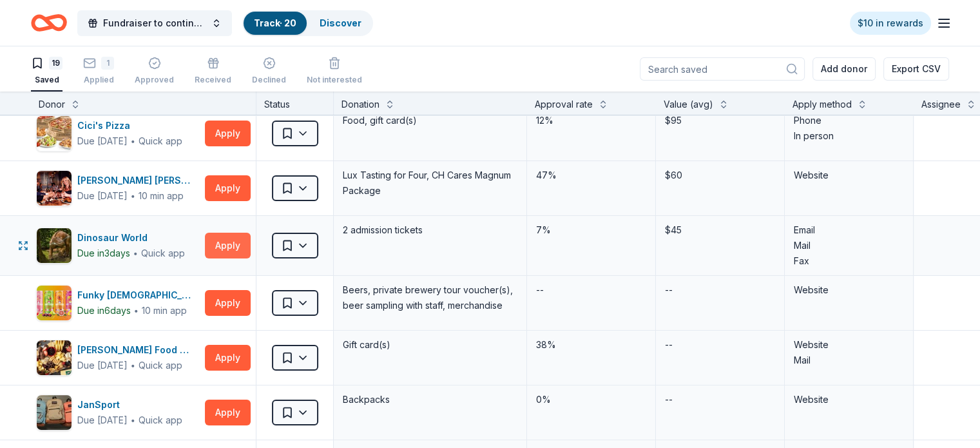 This screenshot has width=980, height=448. Describe the element at coordinates (591, 399) in the screenshot. I see `div: 0%` at that location.